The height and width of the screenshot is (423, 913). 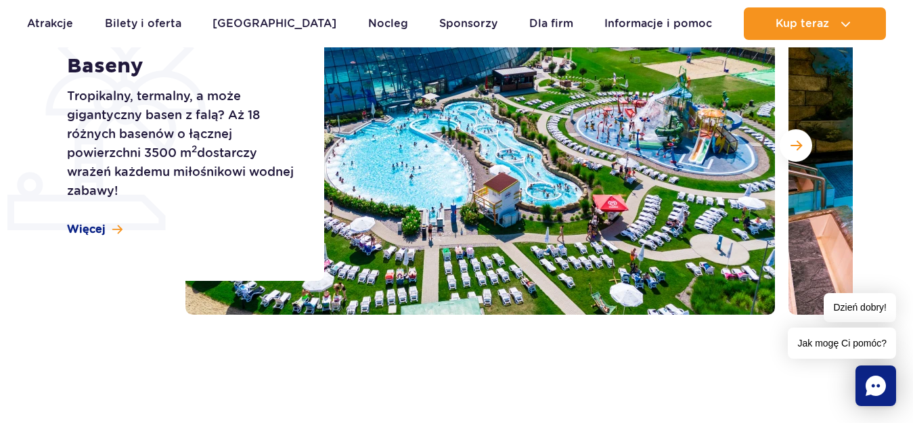 I want to click on a: Więcej, so click(x=95, y=229).